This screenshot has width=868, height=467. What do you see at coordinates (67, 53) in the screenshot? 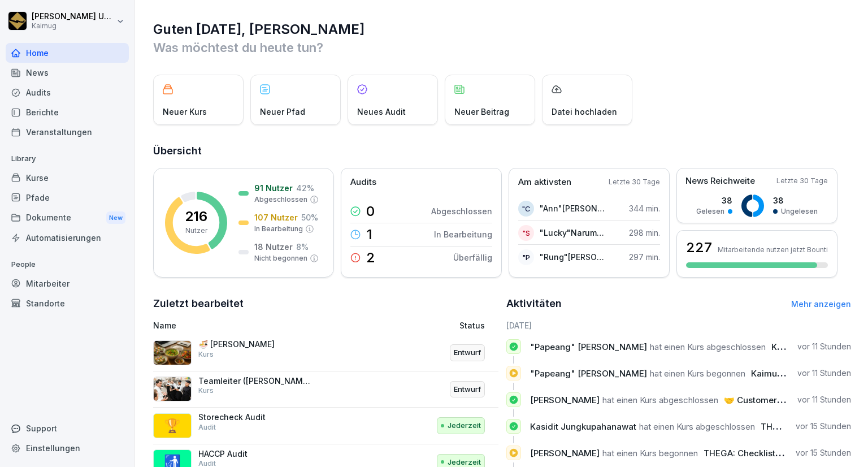
I see `div: Home` at bounding box center [67, 53].